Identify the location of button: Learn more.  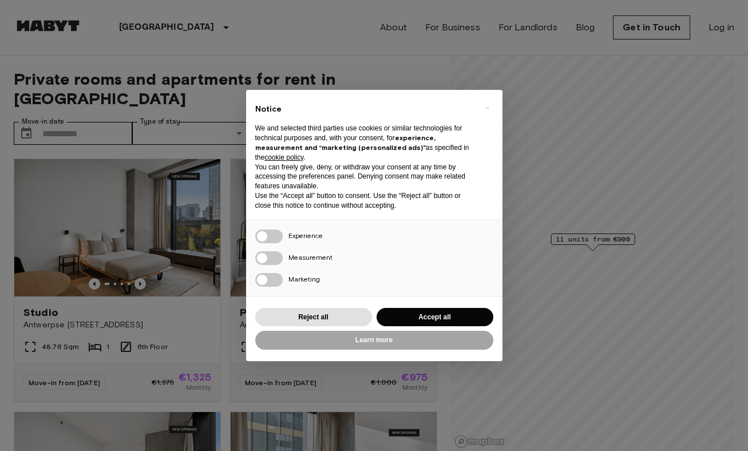
(374, 340).